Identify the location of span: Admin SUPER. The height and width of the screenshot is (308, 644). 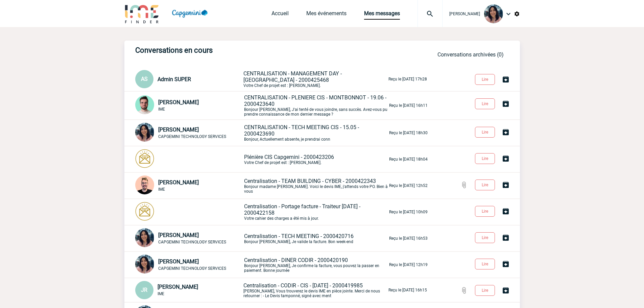
(174, 79).